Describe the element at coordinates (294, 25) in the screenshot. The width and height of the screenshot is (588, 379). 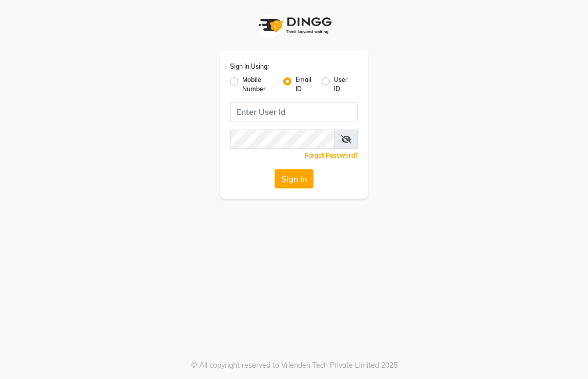
I see `img: logo1.svg` at that location.